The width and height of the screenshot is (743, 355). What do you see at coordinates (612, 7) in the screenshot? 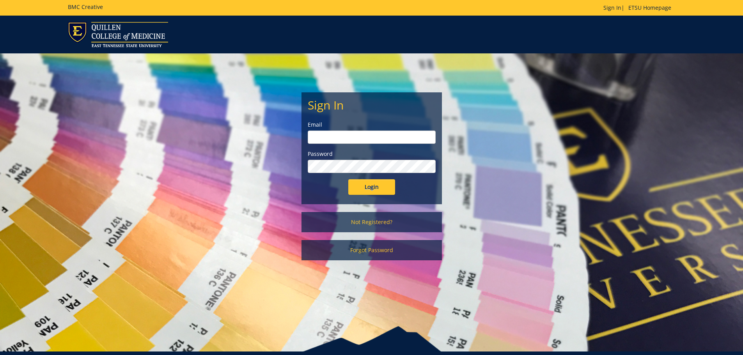
I see `a: Sign In` at bounding box center [612, 7].